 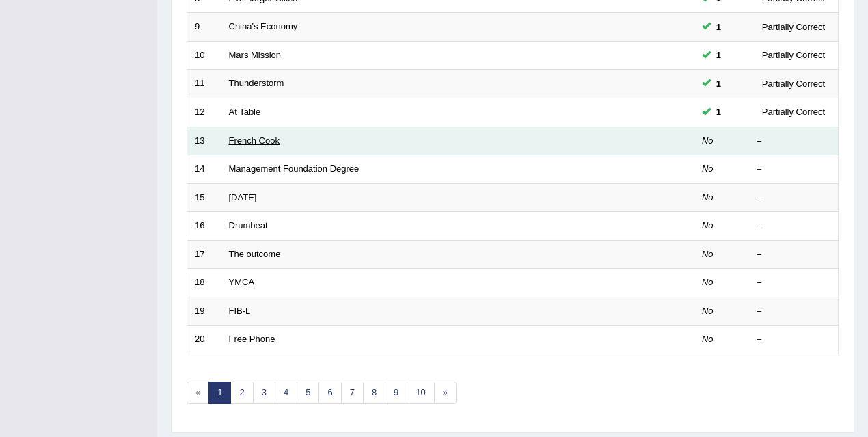 I want to click on a: At Table, so click(x=245, y=111).